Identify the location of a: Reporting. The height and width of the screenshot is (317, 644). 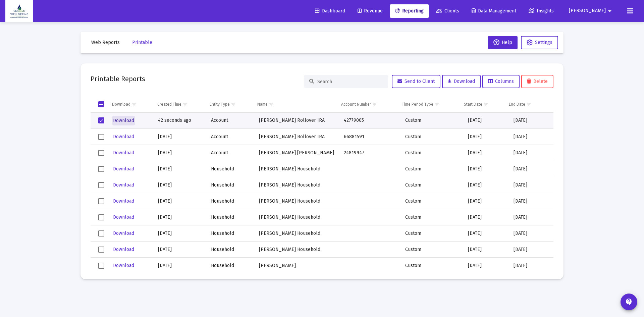
(409, 11).